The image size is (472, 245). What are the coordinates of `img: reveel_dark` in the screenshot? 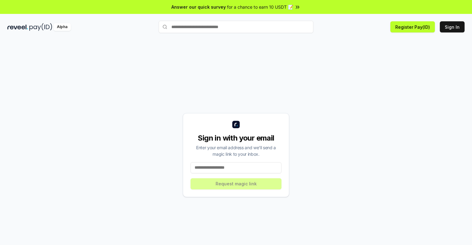 It's located at (18, 27).